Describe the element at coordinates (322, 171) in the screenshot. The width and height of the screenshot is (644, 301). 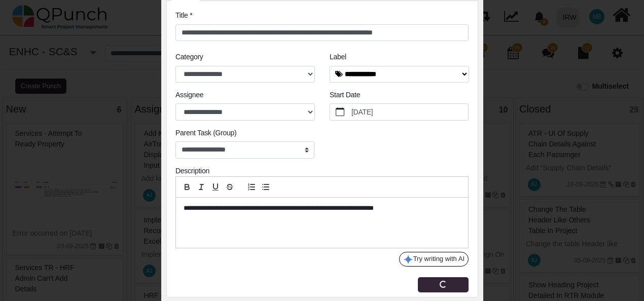
I see `div: Description` at that location.